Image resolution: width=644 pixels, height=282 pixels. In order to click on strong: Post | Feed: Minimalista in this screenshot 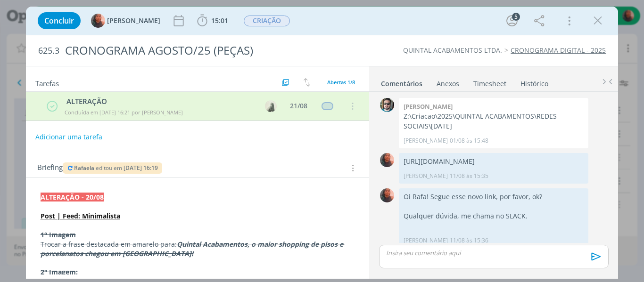, I will do `click(80, 216)`.